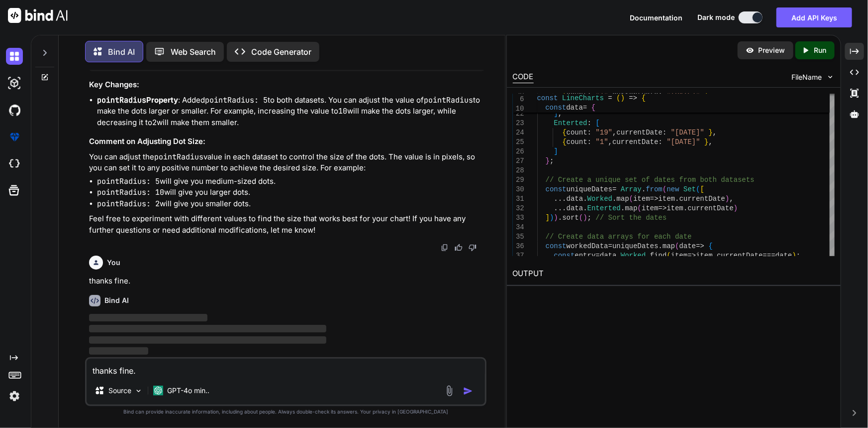 The height and width of the screenshot is (428, 868). Describe the element at coordinates (14, 83) in the screenshot. I see `img: darkAi-studio` at that location.